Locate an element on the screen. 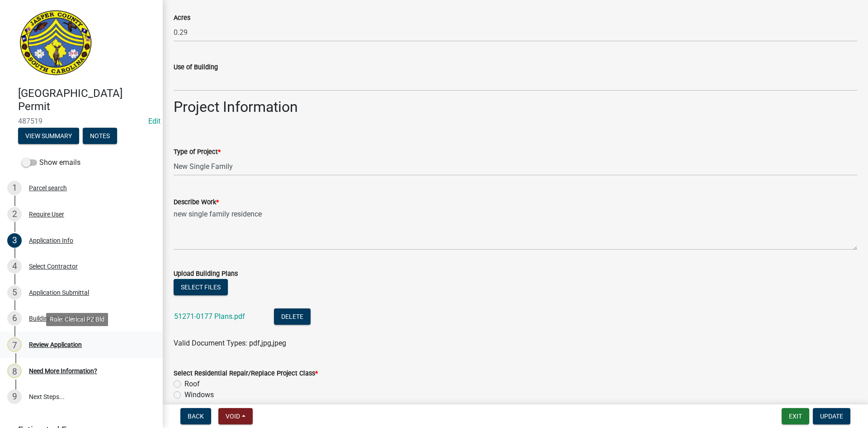  label: Select Residential Repair/Replace Project Class is located at coordinates (246, 374).